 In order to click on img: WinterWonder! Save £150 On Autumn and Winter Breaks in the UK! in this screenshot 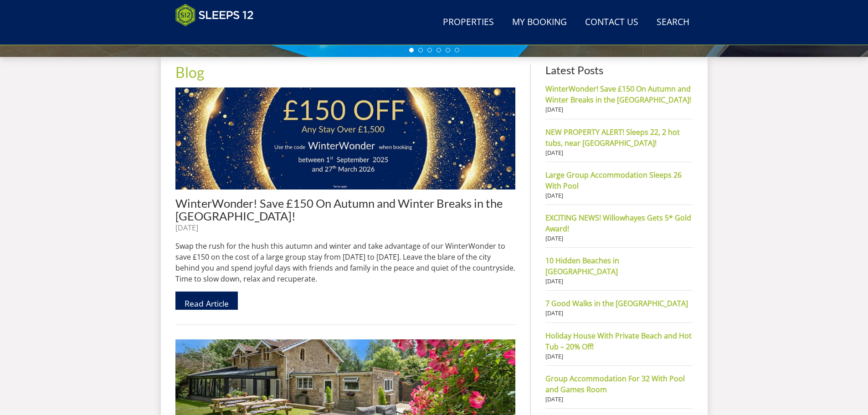, I will do `click(346, 138)`.